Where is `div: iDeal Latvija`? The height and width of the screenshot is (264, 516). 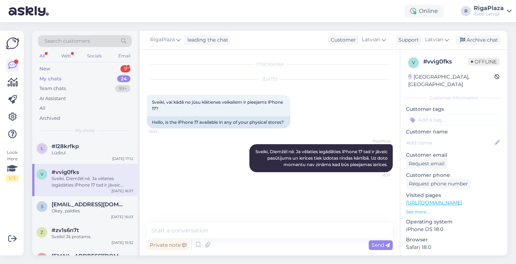
div: iDeal Latvija is located at coordinates (489, 14).